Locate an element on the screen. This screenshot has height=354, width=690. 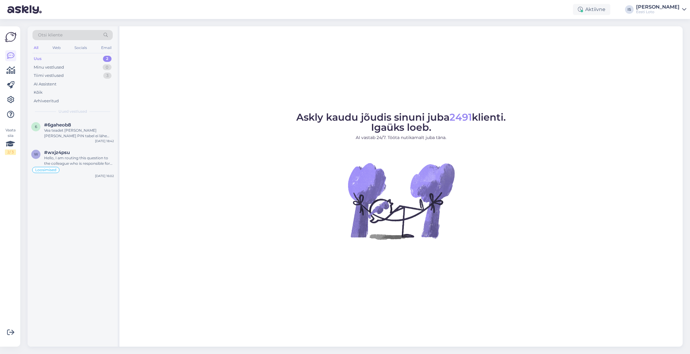
img: Askly Logo is located at coordinates (11, 37).